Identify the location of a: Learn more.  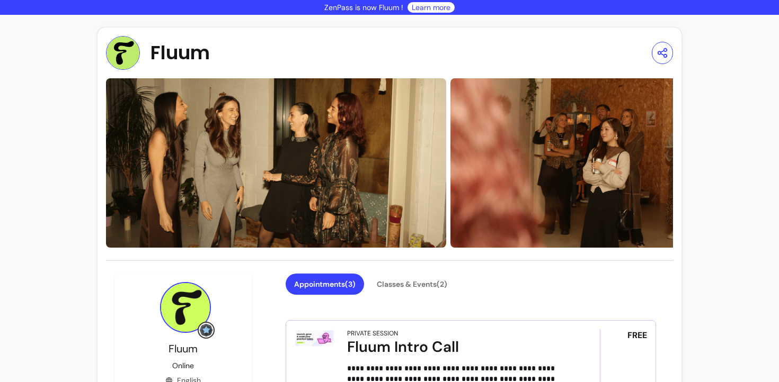
(431, 7).